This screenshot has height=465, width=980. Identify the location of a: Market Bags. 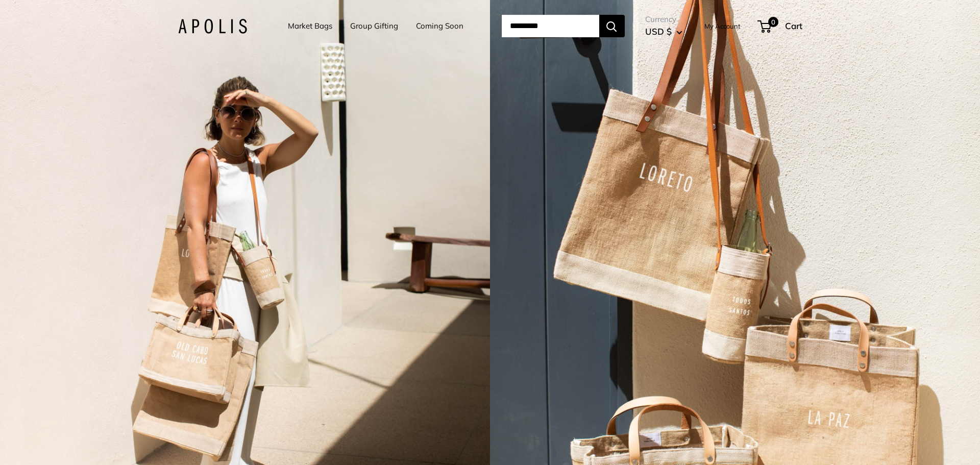
(310, 26).